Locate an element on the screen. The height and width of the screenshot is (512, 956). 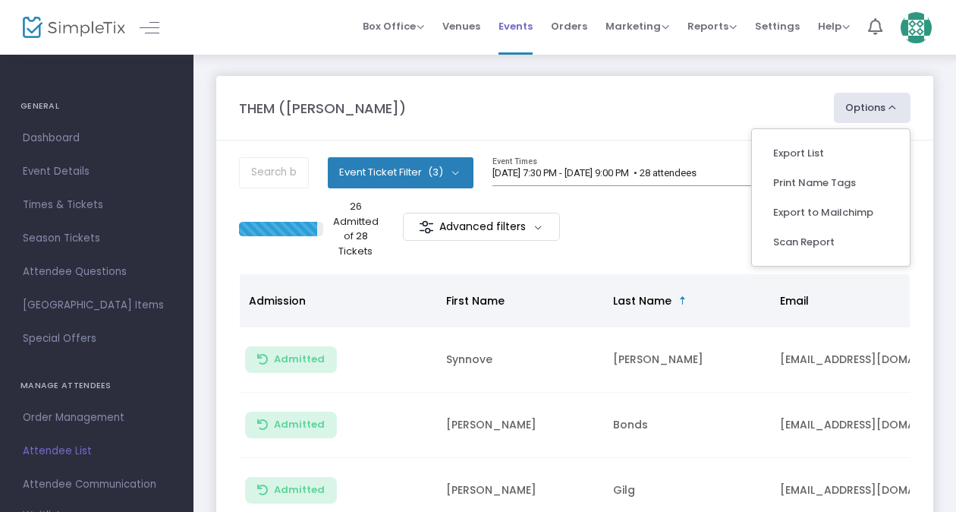
span: Attendee Communication is located at coordinates (96, 484).